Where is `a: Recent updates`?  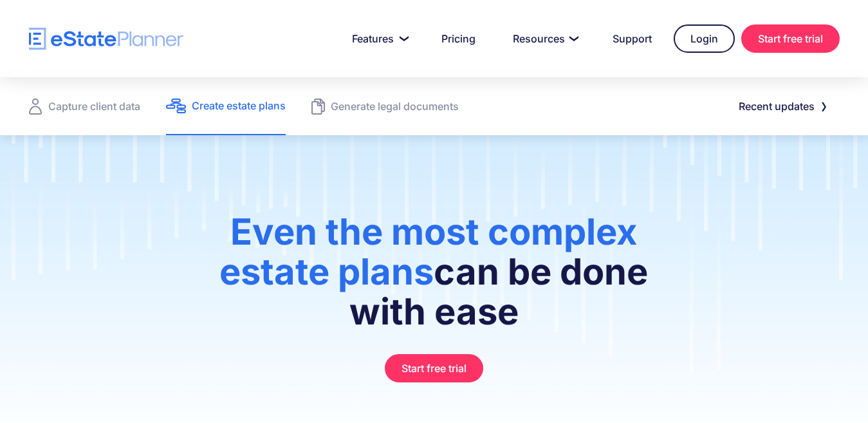
a: Recent updates is located at coordinates (781, 106).